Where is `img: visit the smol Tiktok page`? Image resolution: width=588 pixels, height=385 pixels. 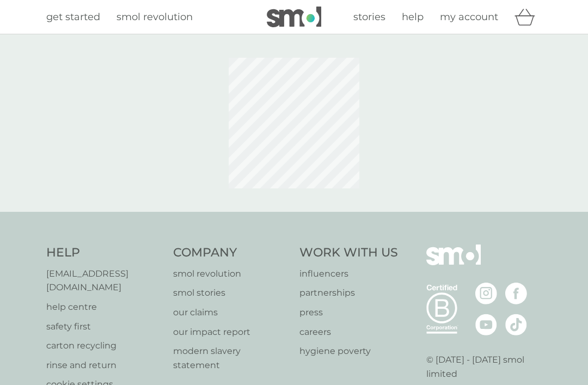
img: visit the smol Tiktok page is located at coordinates (516, 325).